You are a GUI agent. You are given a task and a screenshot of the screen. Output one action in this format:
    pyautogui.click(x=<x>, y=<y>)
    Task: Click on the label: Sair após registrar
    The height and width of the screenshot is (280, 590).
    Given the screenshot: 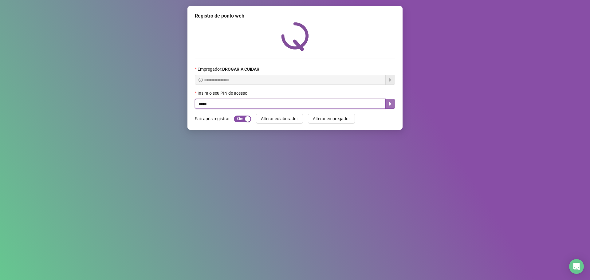 What is the action you would take?
    pyautogui.click(x=214, y=119)
    